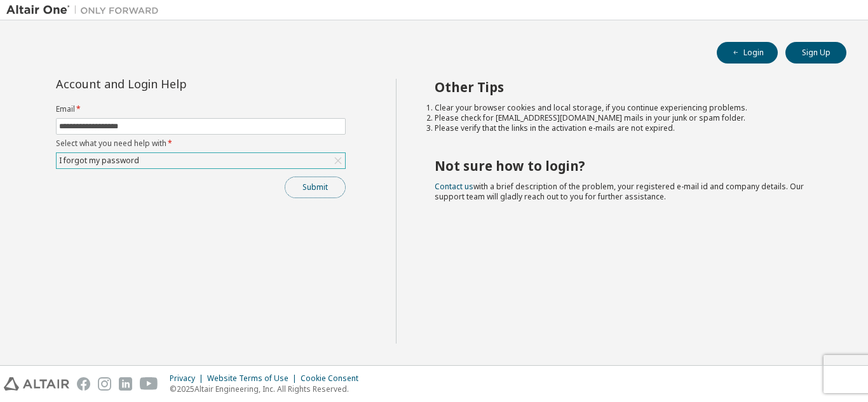  Describe the element at coordinates (253, 379) in the screenshot. I see `div: Website Terms of Use` at that location.